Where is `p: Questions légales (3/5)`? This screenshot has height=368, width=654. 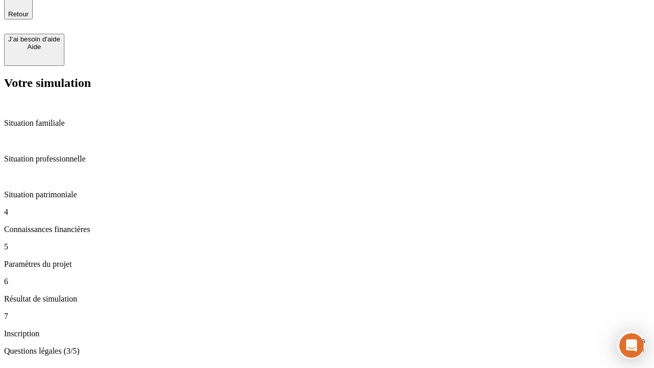
p: Questions légales (3/5) is located at coordinates (327, 351).